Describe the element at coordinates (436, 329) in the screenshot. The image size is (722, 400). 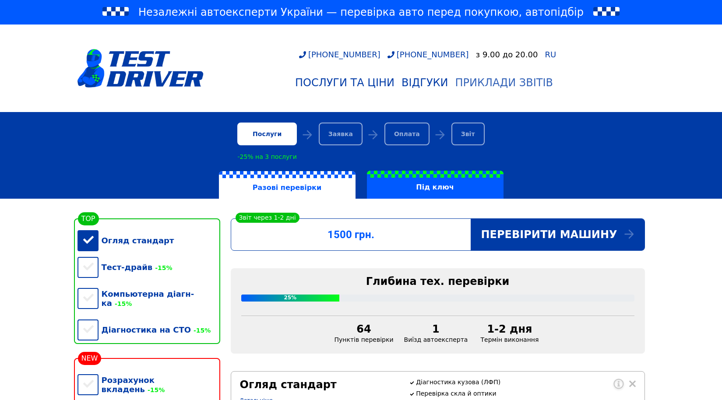
I see `div: 1` at that location.